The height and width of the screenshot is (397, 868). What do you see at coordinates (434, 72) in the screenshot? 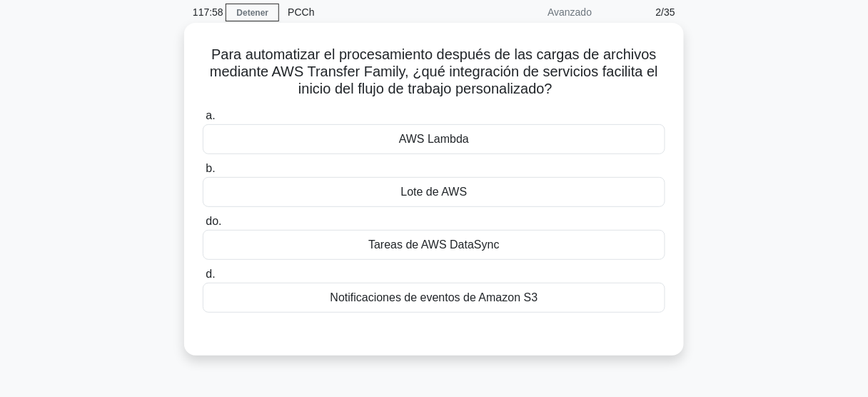
I see `font: Para automatizar el procesamiento después de las cargas de archivos mediante AWS Transfer Family,...` at bounding box center [434, 72].